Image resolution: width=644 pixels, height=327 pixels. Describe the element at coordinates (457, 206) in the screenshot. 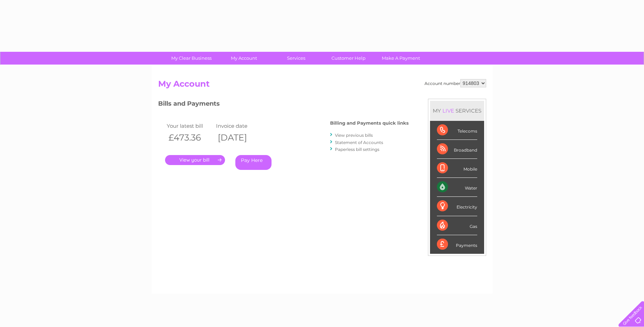

I see `div: Electricity` at that location.